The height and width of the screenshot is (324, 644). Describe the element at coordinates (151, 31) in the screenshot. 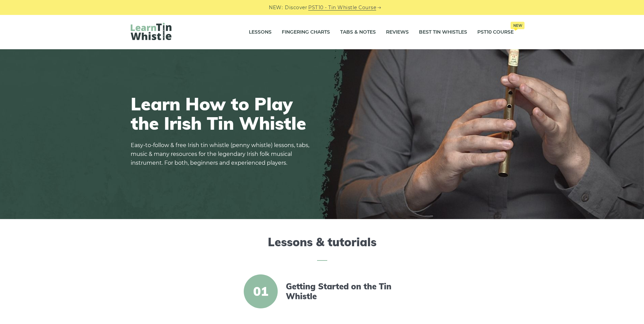

I see `img: LearnTinWhistle.com` at that location.